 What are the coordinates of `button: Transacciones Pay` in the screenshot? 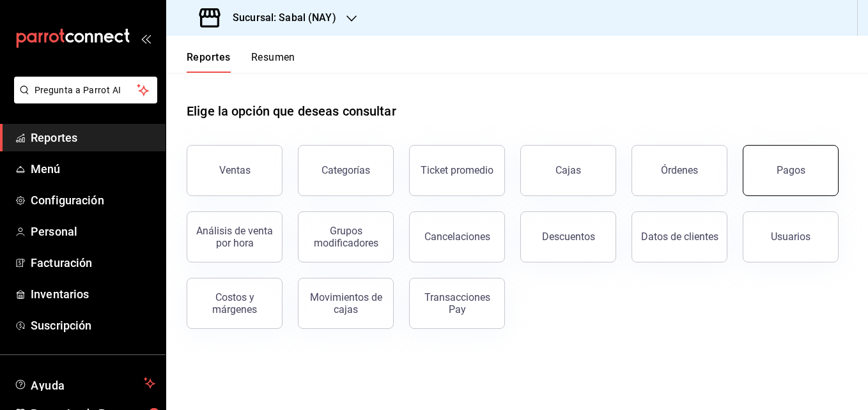 It's located at (457, 304).